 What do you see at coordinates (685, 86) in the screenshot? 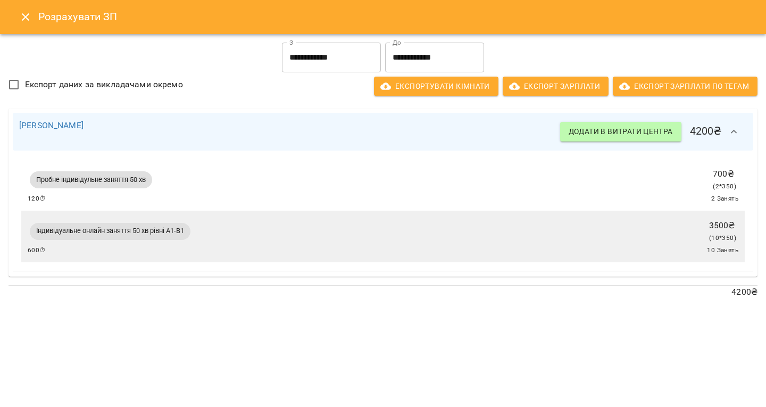
I see `button: Експорт Зарплати по тегам` at bounding box center [685, 86].